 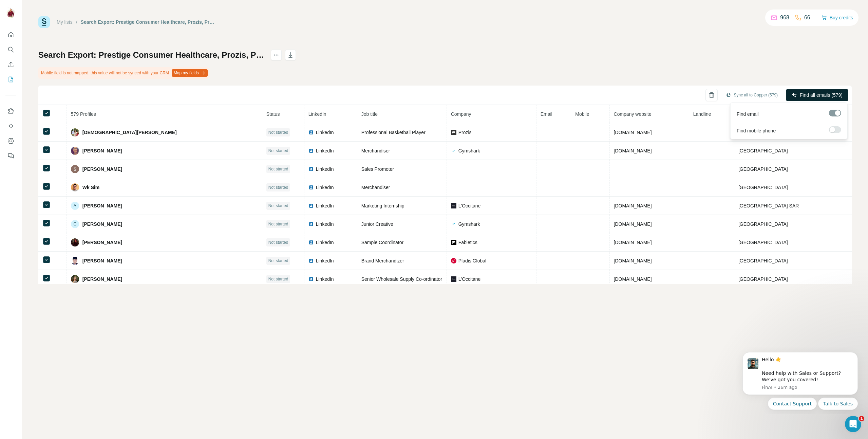 What do you see at coordinates (44, 22) in the screenshot?
I see `img: Surfe Logo` at bounding box center [44, 22].